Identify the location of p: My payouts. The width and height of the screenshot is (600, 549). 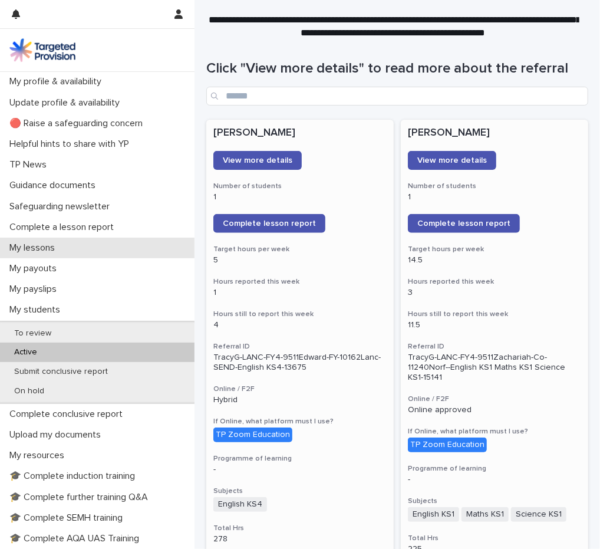
(35, 268).